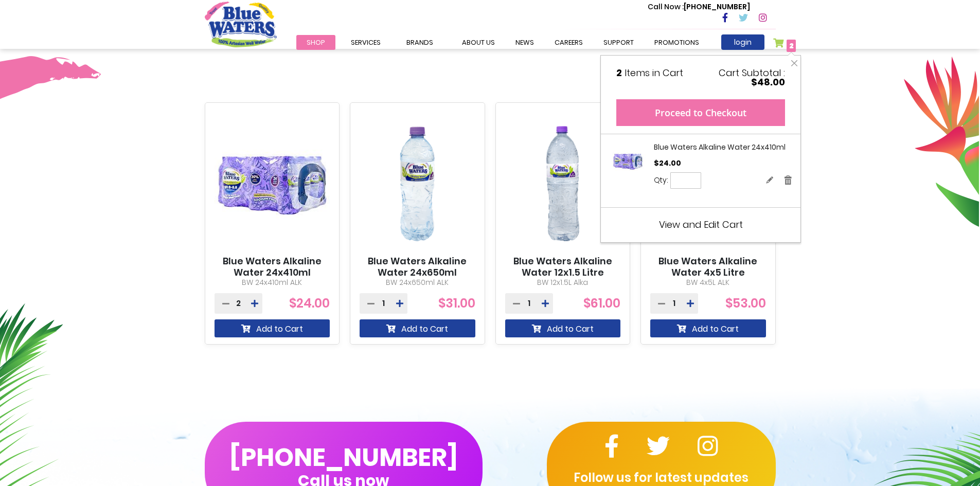  Describe the element at coordinates (563, 266) in the screenshot. I see `a: Blue Waters Alkaline Water 12x1.5 Litre` at that location.